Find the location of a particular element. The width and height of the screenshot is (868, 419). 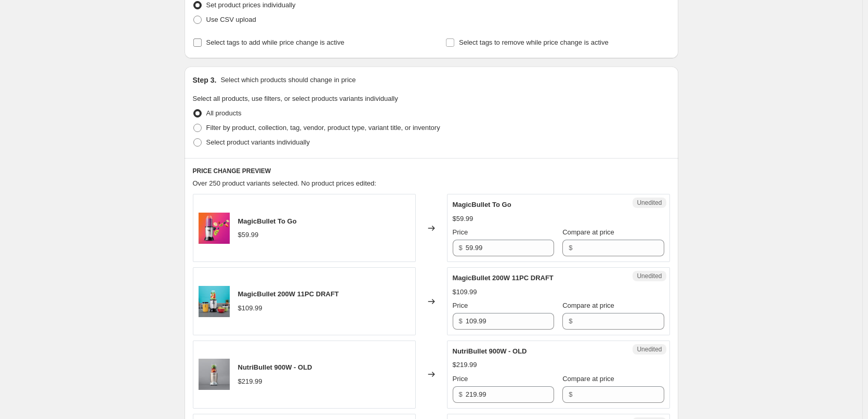

img: mb_blender_hero_no-swirl_1440x1350_fdd13181-7de0-419f-aca8-2165e4c966ff_80x.jpg is located at coordinates (214, 228).